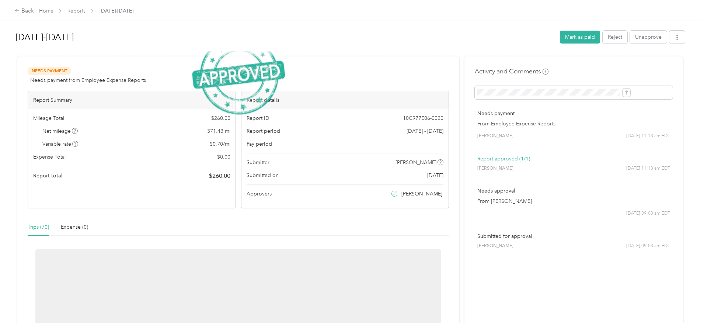  What do you see at coordinates (60, 131) in the screenshot?
I see `span: Net mileage` at bounding box center [60, 131].